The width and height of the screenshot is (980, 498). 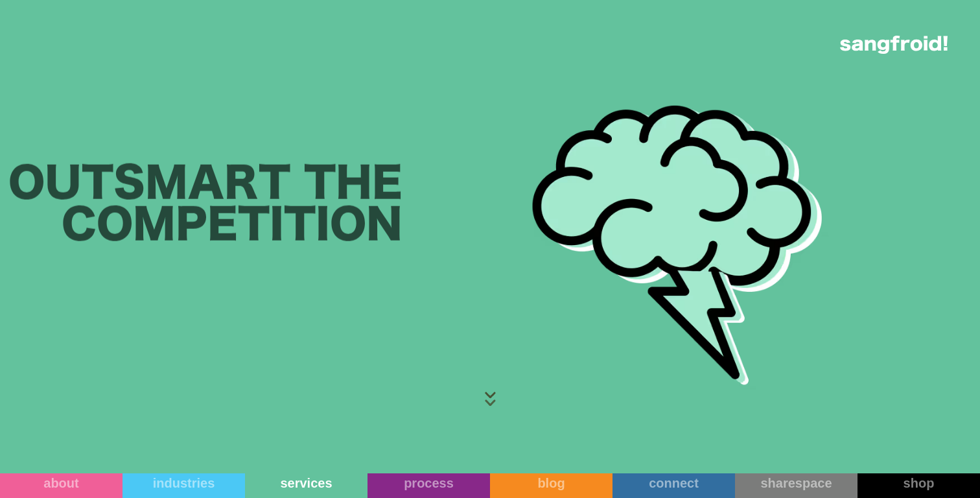 I want to click on a: industries, so click(x=183, y=486).